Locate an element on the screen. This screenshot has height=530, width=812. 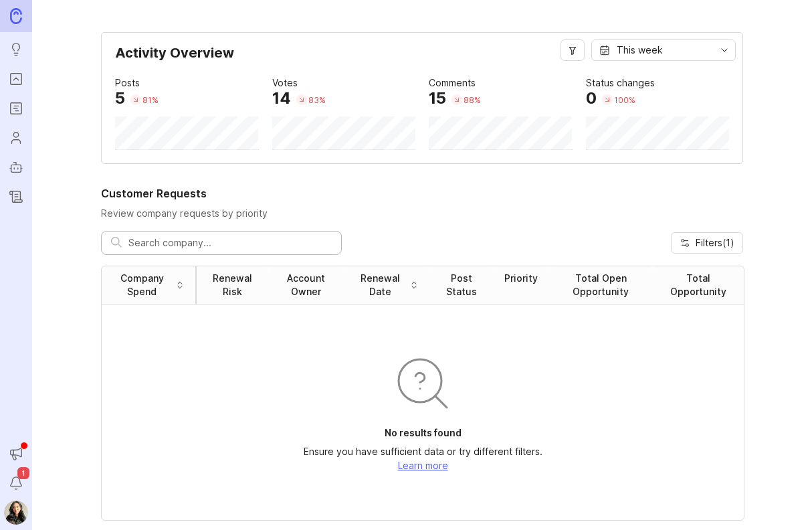
div: Votes is located at coordinates (285, 83).